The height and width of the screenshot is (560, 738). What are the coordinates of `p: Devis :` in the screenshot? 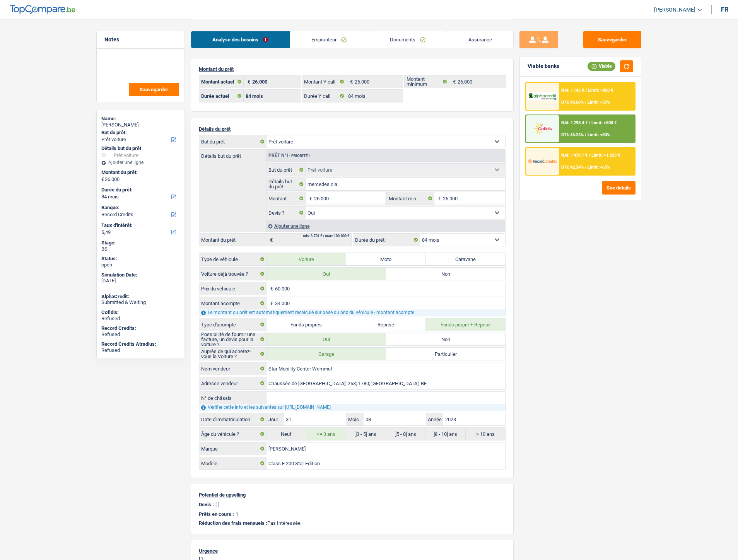 It's located at (206, 505).